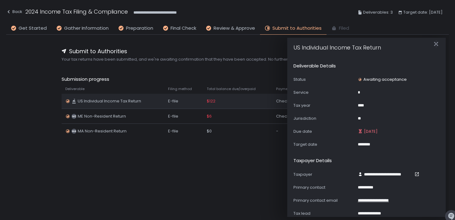 This screenshot has height=220, width=455. I want to click on span: Get Started, so click(32, 28).